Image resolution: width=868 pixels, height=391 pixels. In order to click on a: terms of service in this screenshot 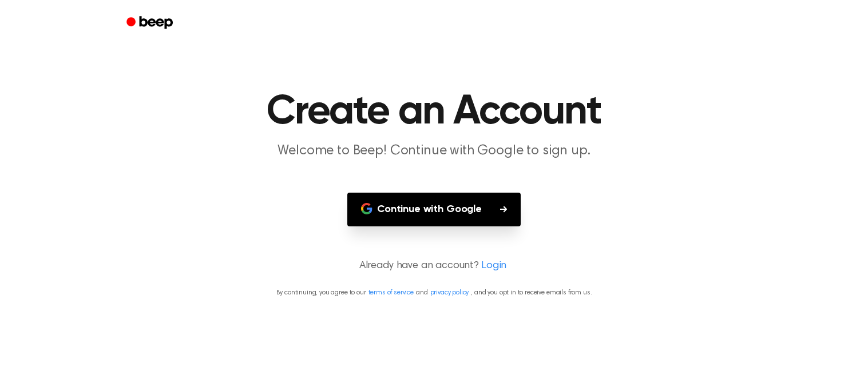, I will do `click(390, 292)`.